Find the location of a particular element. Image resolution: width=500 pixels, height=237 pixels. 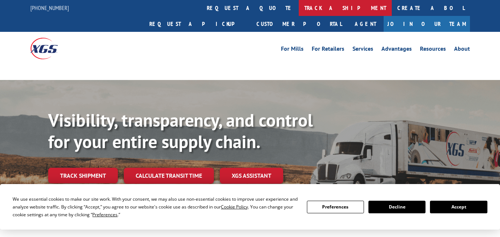

a: Track shipment is located at coordinates (83, 176).